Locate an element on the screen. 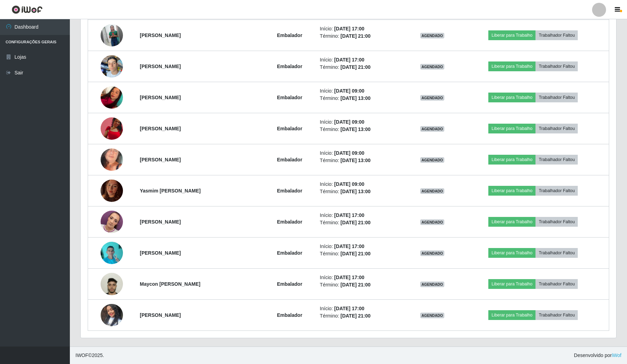 This screenshot has width=627, height=364. span: © 2025 . is located at coordinates (90, 355).